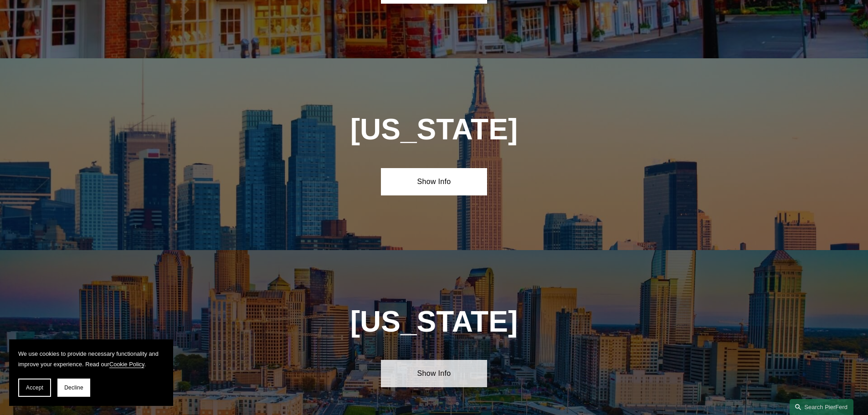  What do you see at coordinates (74, 387) in the screenshot?
I see `button: Decline` at bounding box center [74, 387].